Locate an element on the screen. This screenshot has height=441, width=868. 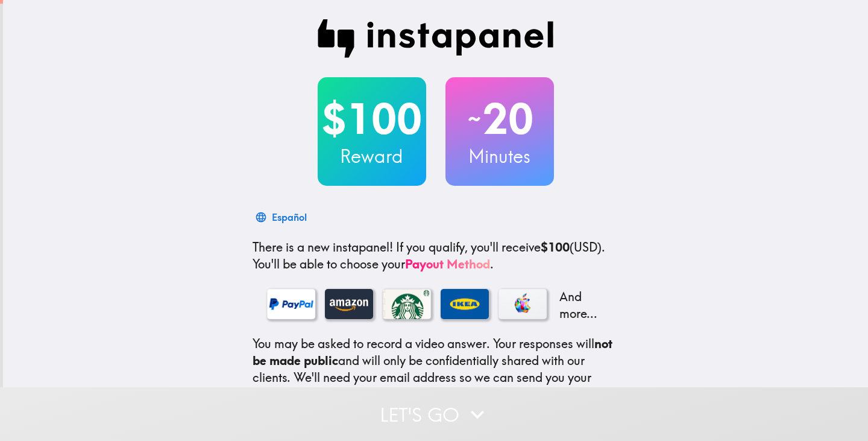
p: You may be asked to record a video answer. Your responses will and will only be confidentially sh... is located at coordinates (436, 370).